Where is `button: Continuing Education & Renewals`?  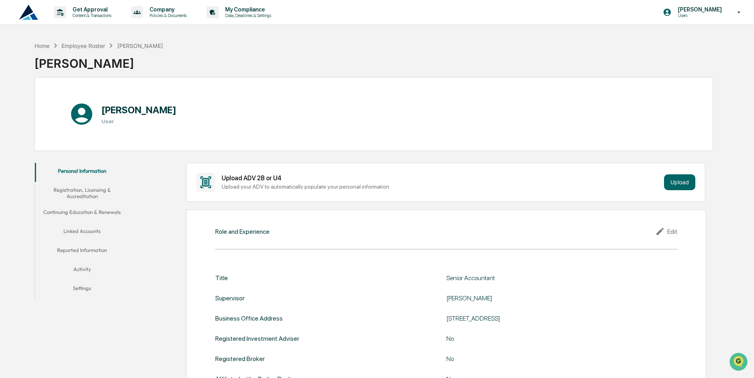
button: Continuing Education & Renewals is located at coordinates (82, 214).